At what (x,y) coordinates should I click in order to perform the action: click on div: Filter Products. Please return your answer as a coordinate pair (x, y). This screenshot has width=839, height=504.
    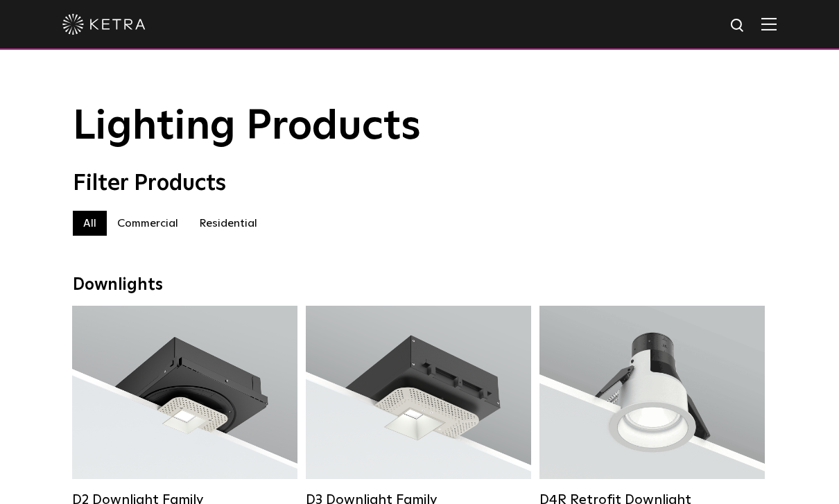
    Looking at the image, I should click on (420, 184).